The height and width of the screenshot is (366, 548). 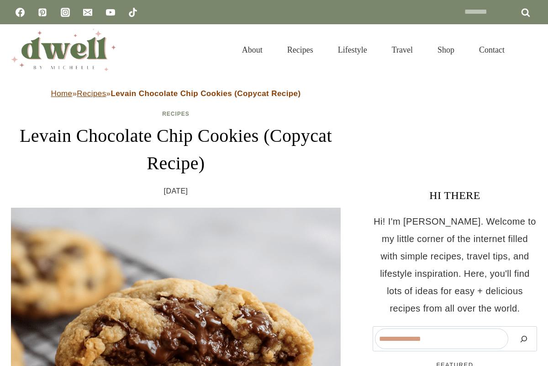 What do you see at coordinates (530, 50) in the screenshot?
I see `button: View Search Form` at bounding box center [530, 50].